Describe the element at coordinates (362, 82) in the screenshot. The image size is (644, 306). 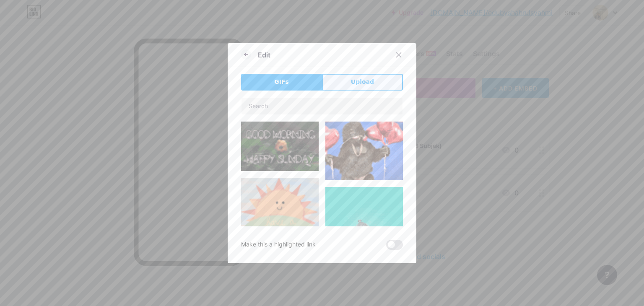
I see `span: Upload` at that location.